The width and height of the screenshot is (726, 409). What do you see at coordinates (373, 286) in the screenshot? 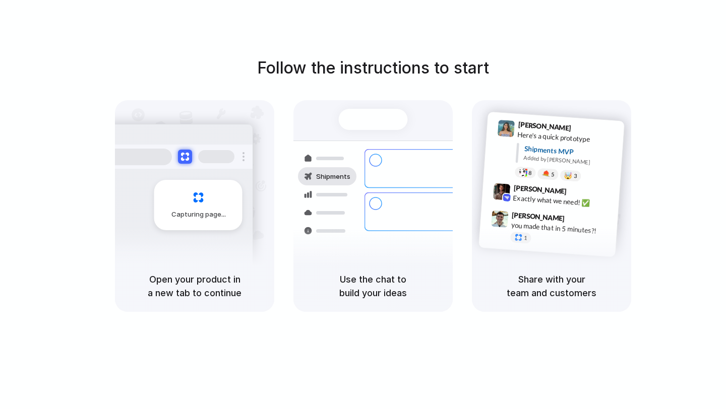
I see `h5: Use the chat to build your ideas` at bounding box center [373, 286].